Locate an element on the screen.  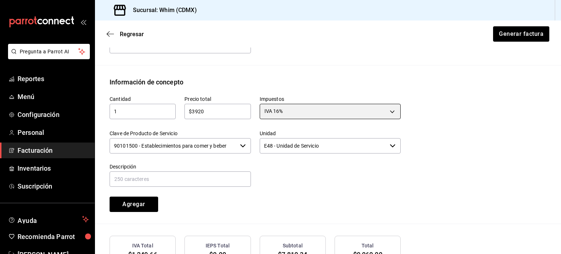
span: Recomienda Parrot is located at coordinates (53, 236).